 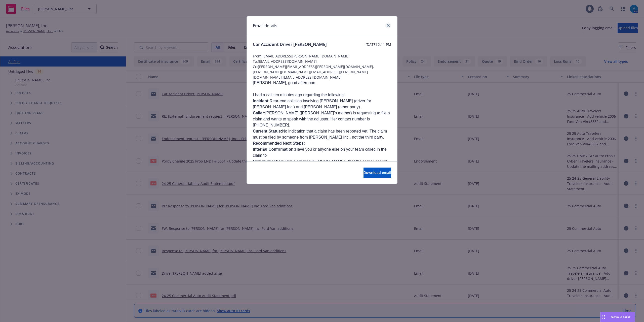 What do you see at coordinates (269, 161) in the screenshot?
I see `span: Communication:` at bounding box center [269, 161].